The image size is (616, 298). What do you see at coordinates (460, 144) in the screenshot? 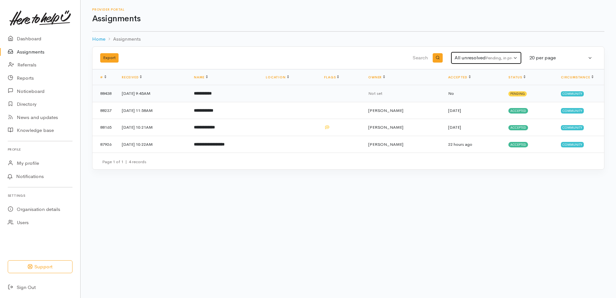
I see `time: 22 hours ago` at bounding box center [460, 144].